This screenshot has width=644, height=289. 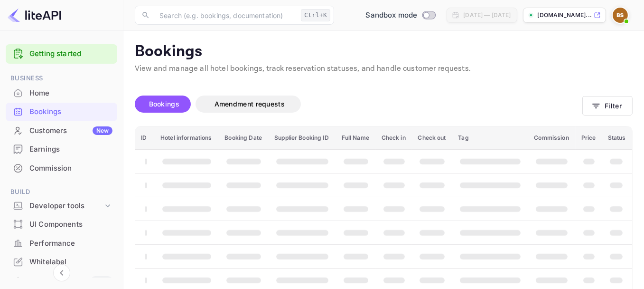 I want to click on a: Earnings, so click(x=61, y=149).